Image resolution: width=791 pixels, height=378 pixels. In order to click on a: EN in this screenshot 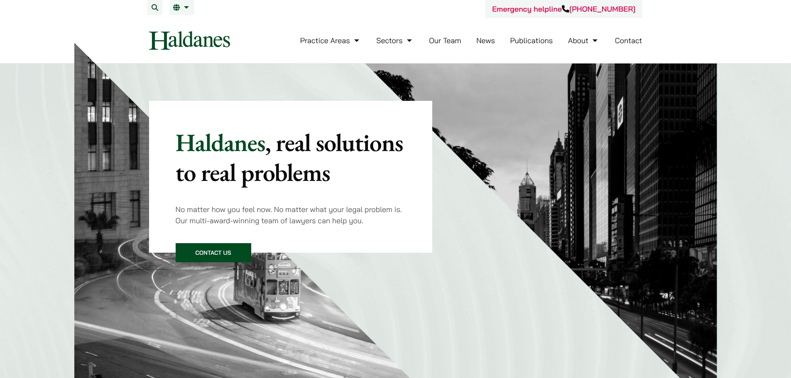, I will do `click(182, 7)`.